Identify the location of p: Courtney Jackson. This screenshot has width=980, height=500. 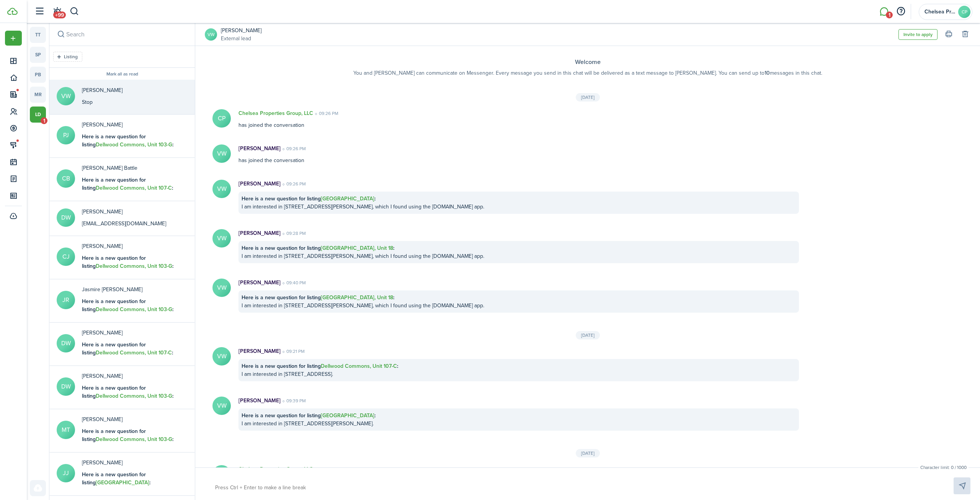
(130, 246).